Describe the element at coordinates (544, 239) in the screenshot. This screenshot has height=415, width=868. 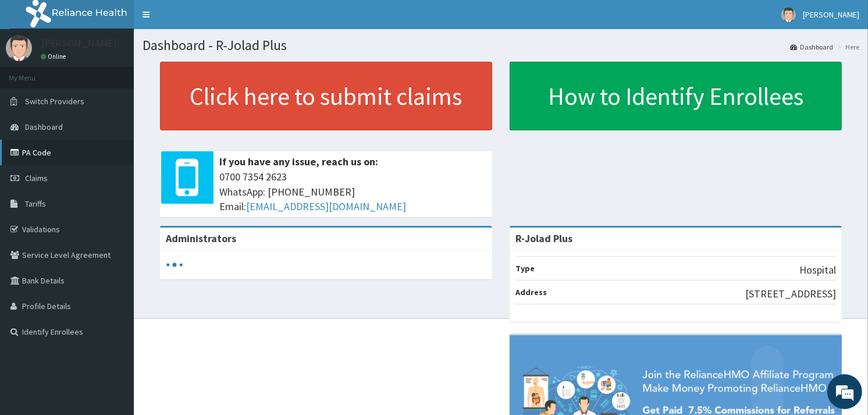
I see `strong: R-Jolad Plus` at that location.